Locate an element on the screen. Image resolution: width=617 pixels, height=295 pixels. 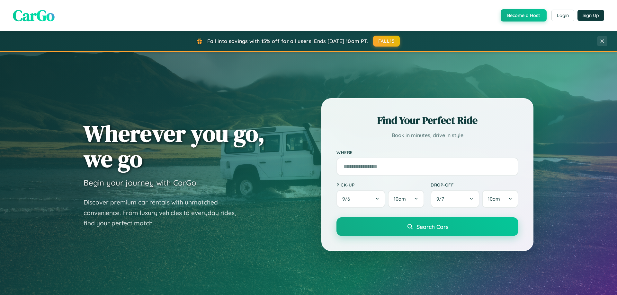
button: Become a Host is located at coordinates (523, 15).